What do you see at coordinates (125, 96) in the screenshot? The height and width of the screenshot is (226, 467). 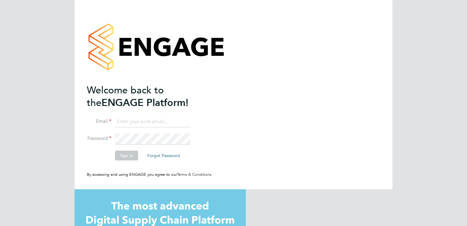 I see `span: Welcome back to the` at bounding box center [125, 96].